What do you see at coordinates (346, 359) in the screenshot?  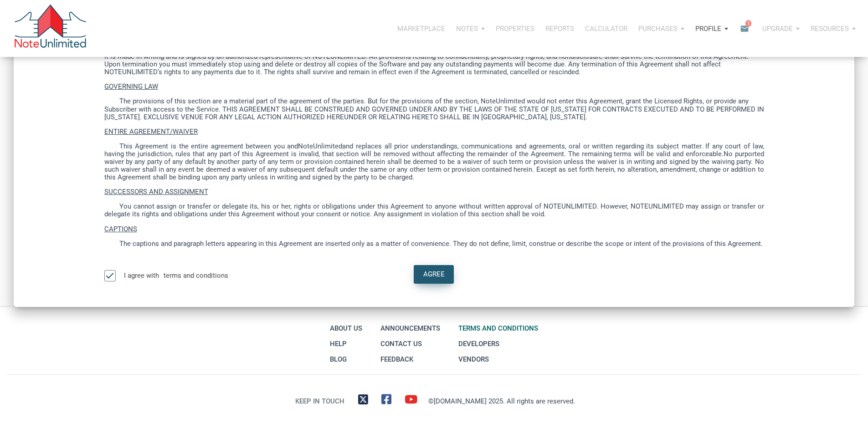 I see `a: Blog` at bounding box center [346, 359].